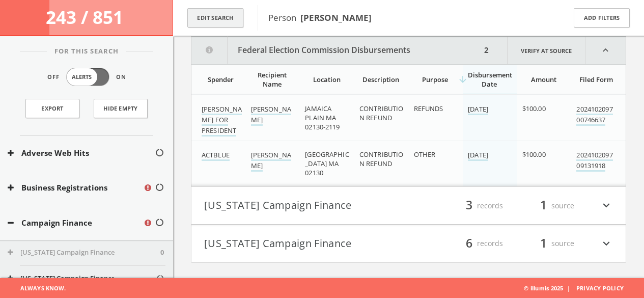 The image size is (644, 298). Describe the element at coordinates (602, 18) in the screenshot. I see `button: Add Filters` at that location.